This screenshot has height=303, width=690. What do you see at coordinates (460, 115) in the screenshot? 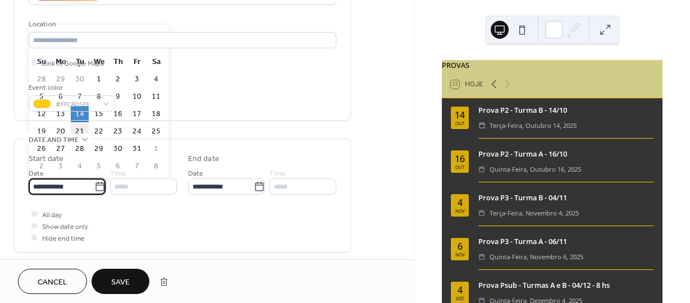
I see `div: 14` at bounding box center [460, 115].